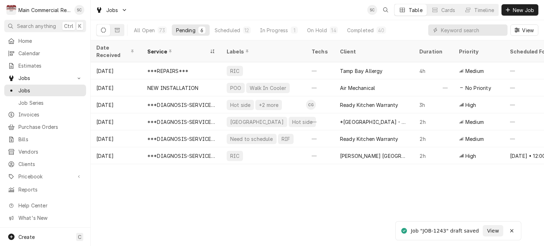  What do you see at coordinates (294, 30) in the screenshot?
I see `div: 1` at bounding box center [294, 30].